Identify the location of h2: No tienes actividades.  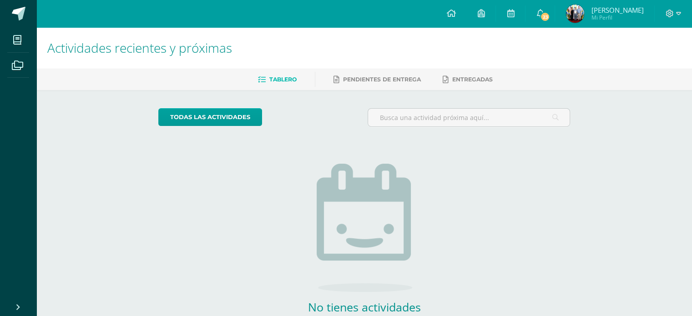
(364, 307).